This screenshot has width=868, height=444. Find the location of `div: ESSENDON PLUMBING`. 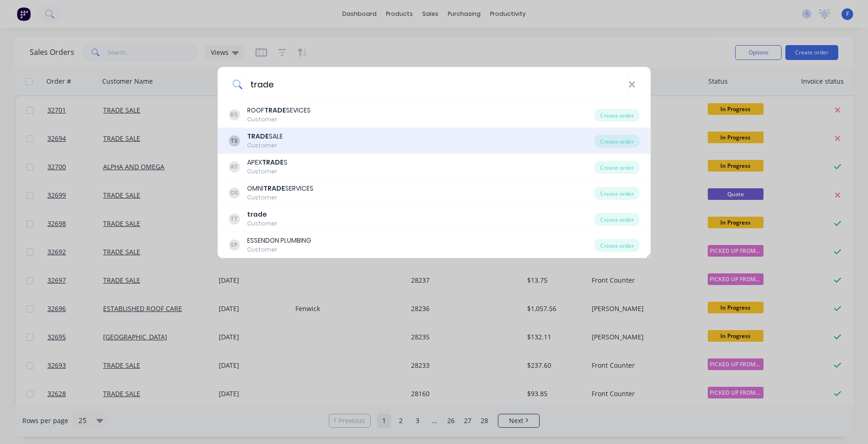

div: ESSENDON PLUMBING is located at coordinates (279, 240).